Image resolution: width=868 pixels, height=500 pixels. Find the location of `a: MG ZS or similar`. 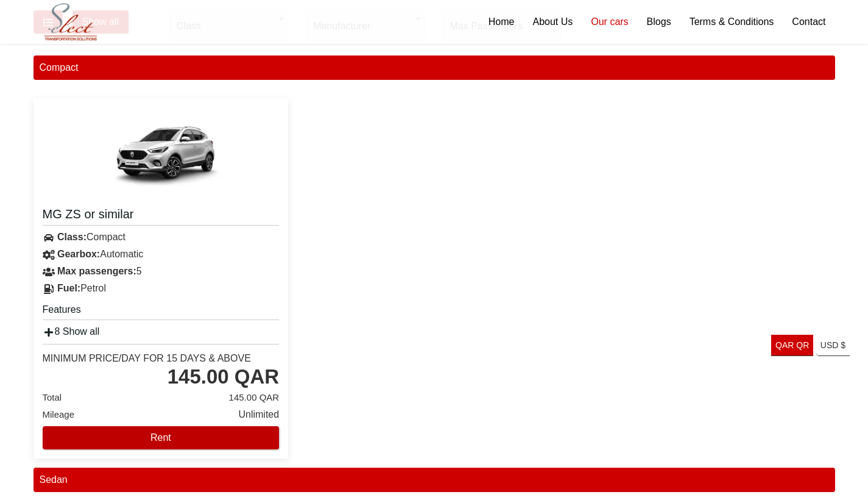

a: MG ZS or similar is located at coordinates (161, 216).